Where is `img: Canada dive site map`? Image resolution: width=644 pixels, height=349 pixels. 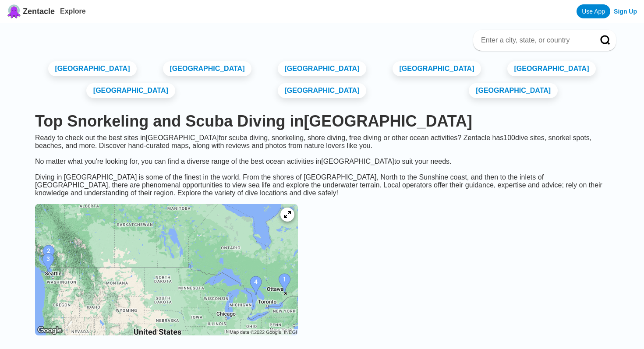
img: Canada dive site map is located at coordinates (167, 270).